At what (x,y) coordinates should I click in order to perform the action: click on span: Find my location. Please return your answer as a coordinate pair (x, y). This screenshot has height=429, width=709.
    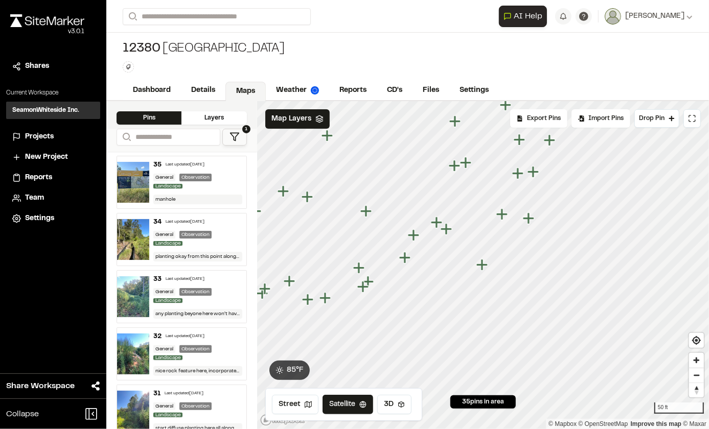
    Looking at the image, I should click on (696, 340).